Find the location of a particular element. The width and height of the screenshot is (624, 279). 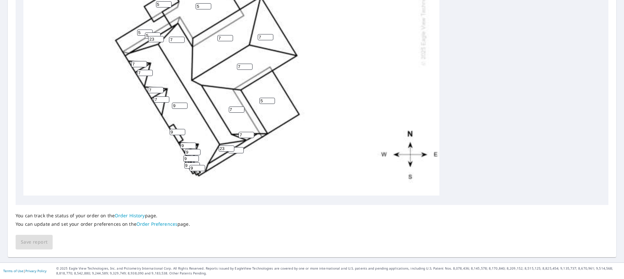

a: Terms of Use is located at coordinates (13, 271).